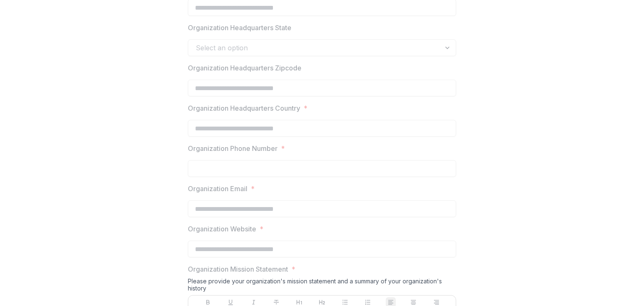 The height and width of the screenshot is (306, 644). What do you see at coordinates (244, 68) in the screenshot?
I see `p: Organization Headquarters Zipcode` at bounding box center [244, 68].